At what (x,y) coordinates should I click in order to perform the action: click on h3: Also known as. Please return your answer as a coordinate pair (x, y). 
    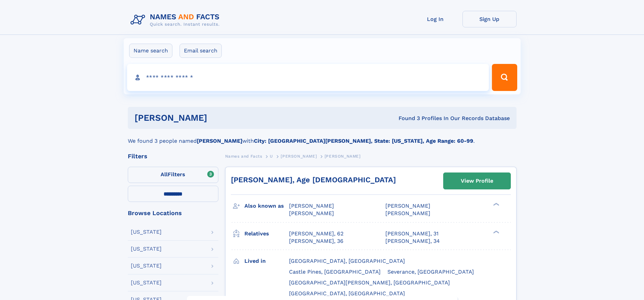
    Looking at the image, I should click on (267, 206).